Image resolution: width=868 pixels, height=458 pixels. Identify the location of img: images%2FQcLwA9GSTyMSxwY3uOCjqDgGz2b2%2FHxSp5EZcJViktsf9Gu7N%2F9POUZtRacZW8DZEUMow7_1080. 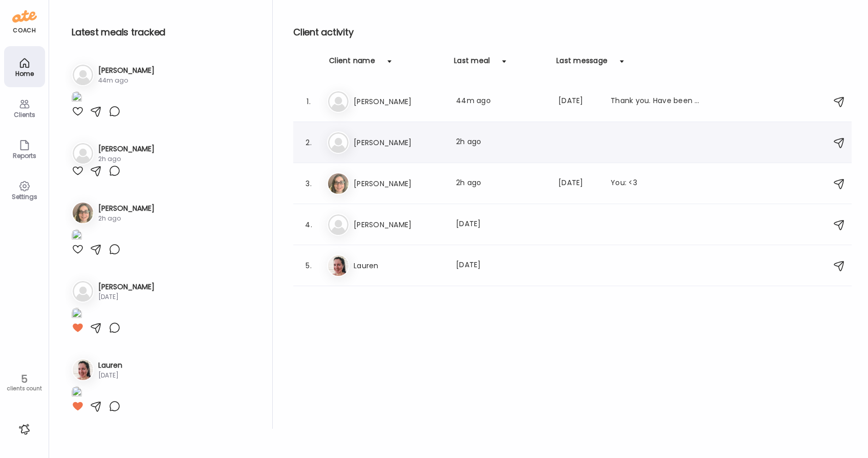
(77, 98).